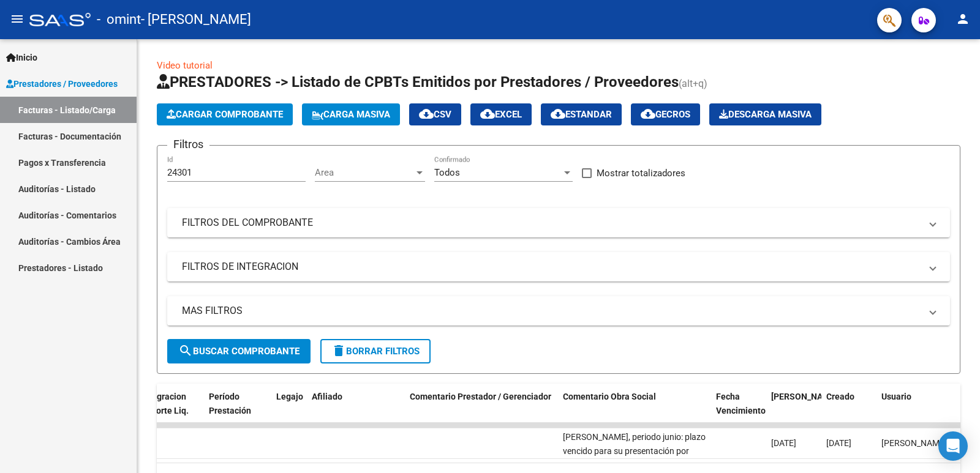 This screenshot has height=473, width=980. What do you see at coordinates (634, 411) in the screenshot?
I see `datatable-header-cell: Comentario Obra Social` at bounding box center [634, 411].